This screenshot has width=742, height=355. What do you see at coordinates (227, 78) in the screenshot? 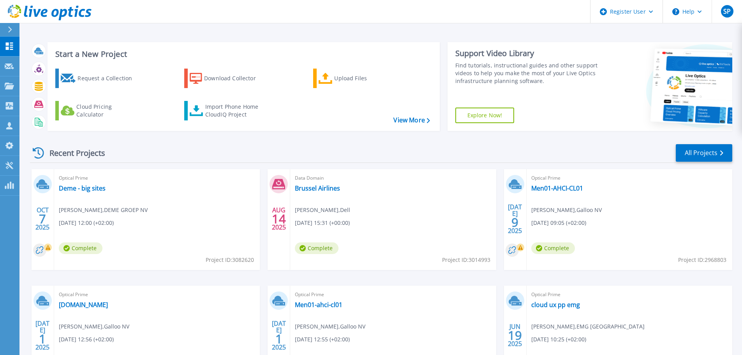
I see `a: Download Collector` at bounding box center [227, 78].